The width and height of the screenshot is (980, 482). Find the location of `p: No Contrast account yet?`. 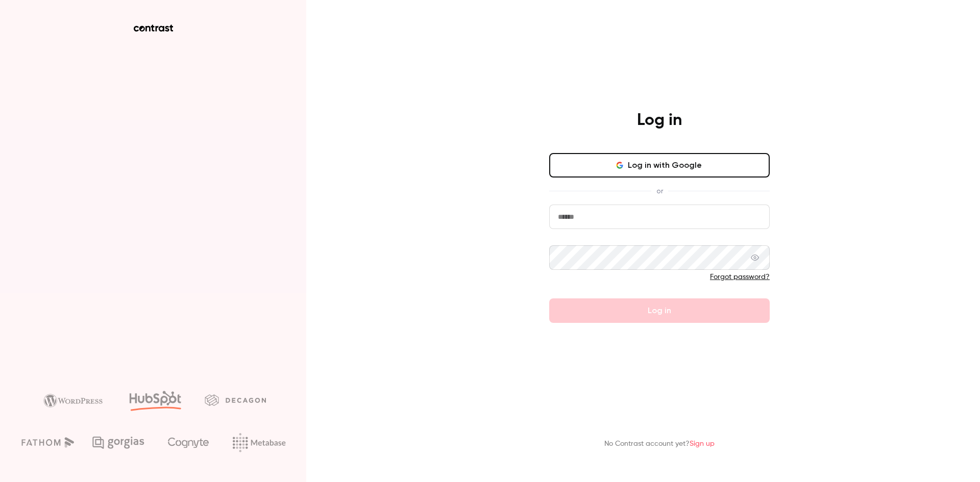

p: No Contrast account yet? is located at coordinates (659, 444).